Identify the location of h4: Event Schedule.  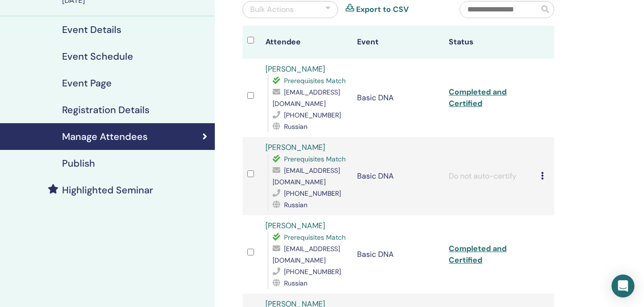
(97, 56).